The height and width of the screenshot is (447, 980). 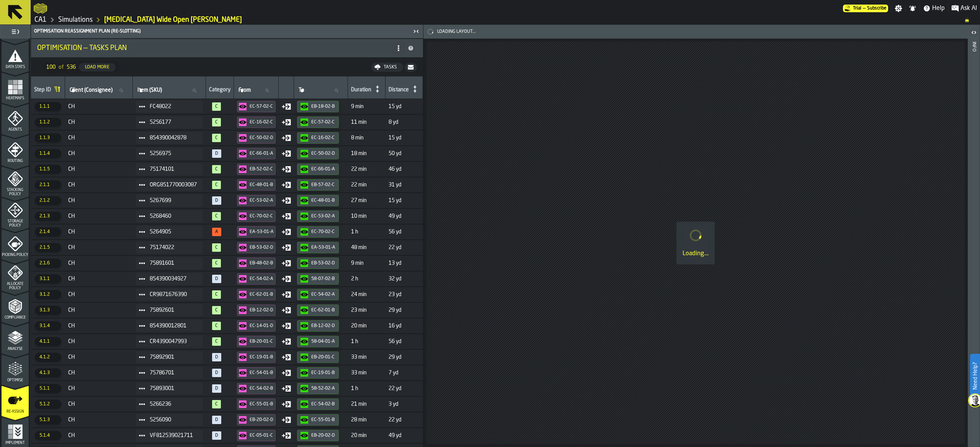 What do you see at coordinates (367, 248) in the screenshot?
I see `span: 48 min` at bounding box center [367, 248].